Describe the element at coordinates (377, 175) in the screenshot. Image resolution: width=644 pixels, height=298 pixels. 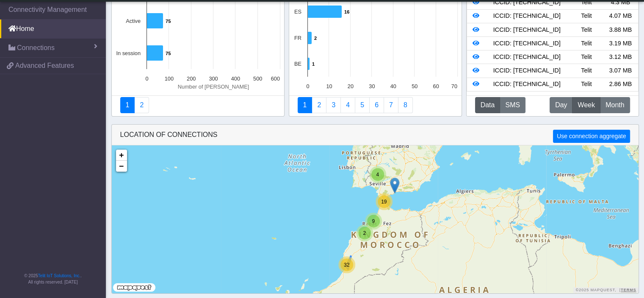
I see `span: 4` at that location.